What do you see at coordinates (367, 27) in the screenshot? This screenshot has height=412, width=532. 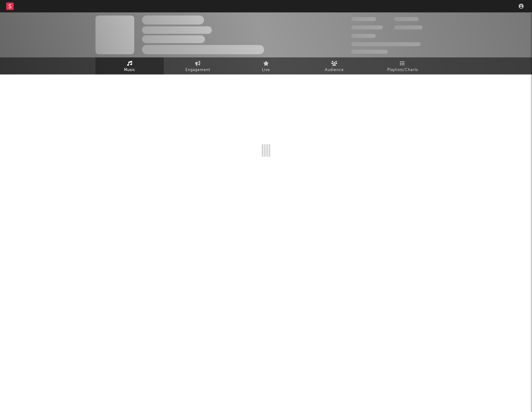 I see `span: 50,000,000` at bounding box center [367, 27].